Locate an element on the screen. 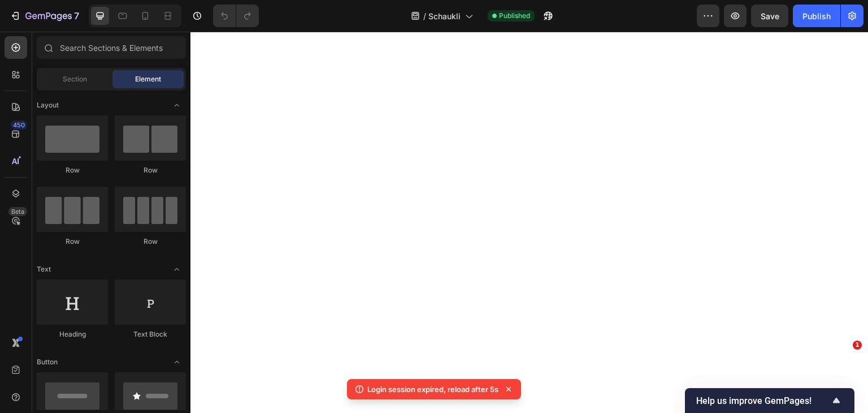  span: Text is located at coordinates (44, 269).